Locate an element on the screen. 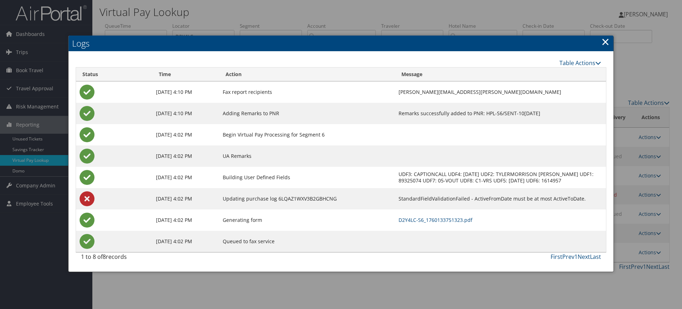  th: Action: activate to sort column ascending is located at coordinates (307, 74).